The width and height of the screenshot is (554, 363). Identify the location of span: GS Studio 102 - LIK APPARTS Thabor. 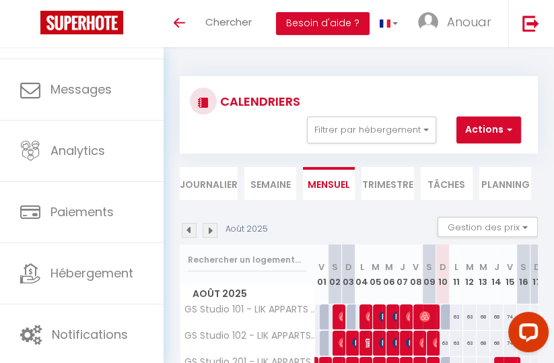
(250, 335).